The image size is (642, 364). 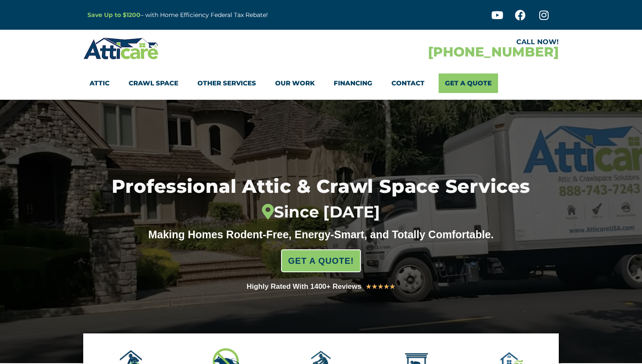 I want to click on a: Our Work, so click(x=295, y=83).